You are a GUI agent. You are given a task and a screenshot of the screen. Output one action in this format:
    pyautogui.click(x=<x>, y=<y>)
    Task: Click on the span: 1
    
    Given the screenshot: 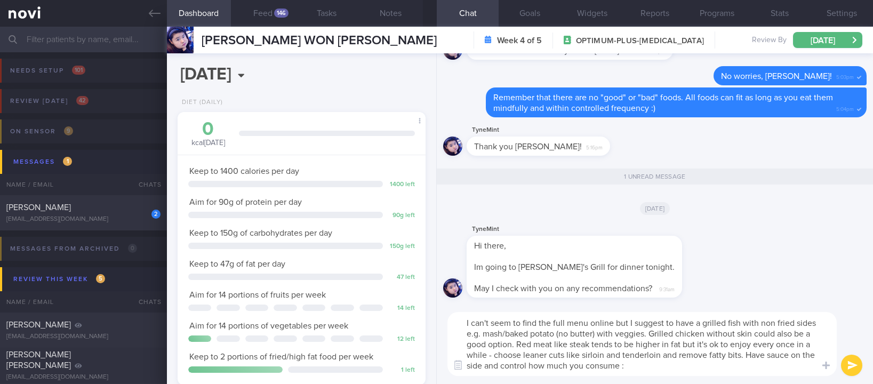 What is the action you would take?
    pyautogui.click(x=67, y=161)
    